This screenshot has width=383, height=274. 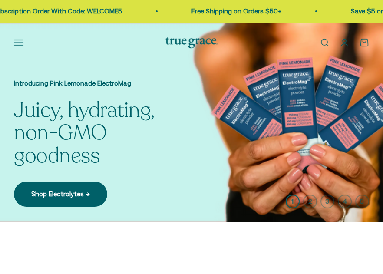 I want to click on button: 2, so click(x=310, y=201).